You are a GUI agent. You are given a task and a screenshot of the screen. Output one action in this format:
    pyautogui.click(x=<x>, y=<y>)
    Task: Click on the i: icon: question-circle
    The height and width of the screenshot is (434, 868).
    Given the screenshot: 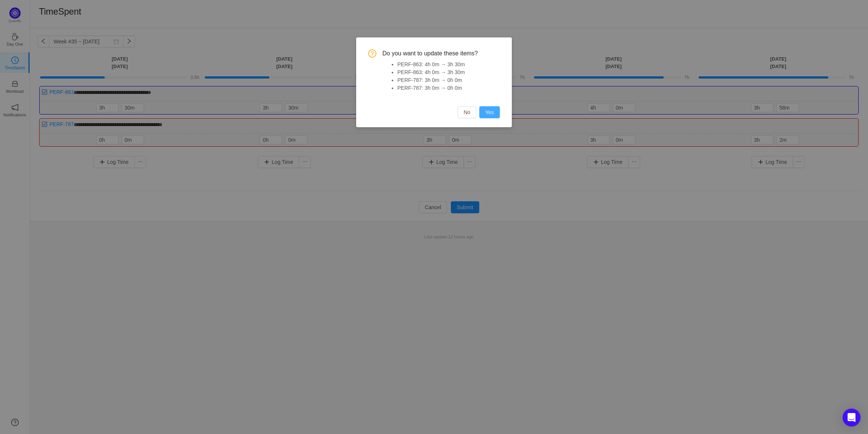 What is the action you would take?
    pyautogui.click(x=373, y=53)
    